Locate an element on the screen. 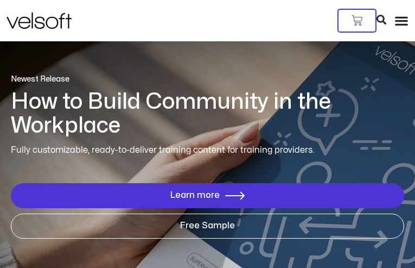 This screenshot has width=415, height=268. span: Learn more is located at coordinates (195, 195).